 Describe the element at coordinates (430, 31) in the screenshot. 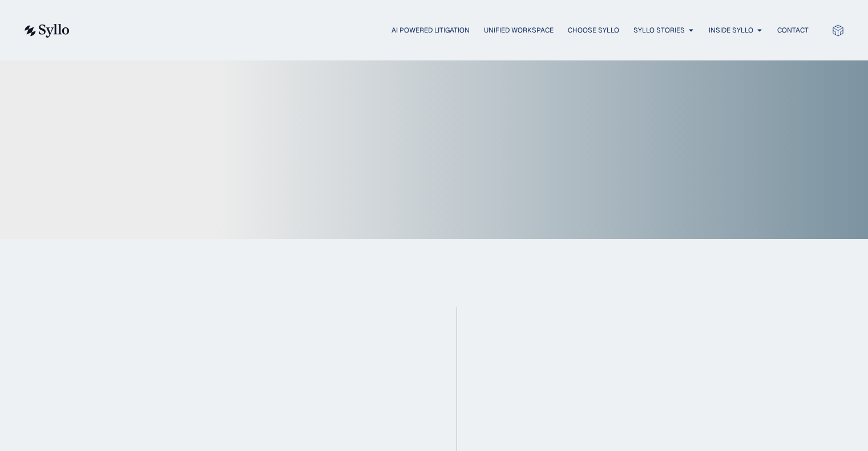

I see `a: AI Powered Litigation` at that location.